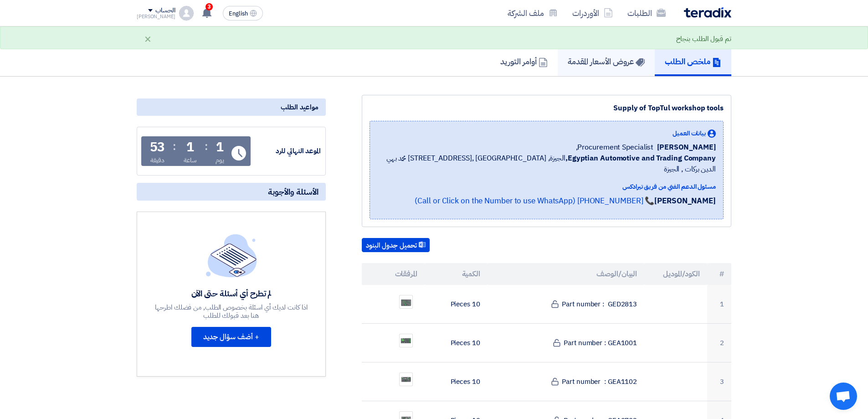  I want to click on a: ملف الشركة, so click(533, 13).